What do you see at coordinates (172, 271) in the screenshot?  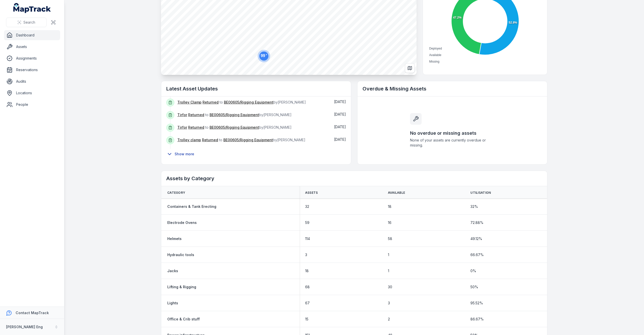 I see `strong: Jacks` at bounding box center [172, 271].